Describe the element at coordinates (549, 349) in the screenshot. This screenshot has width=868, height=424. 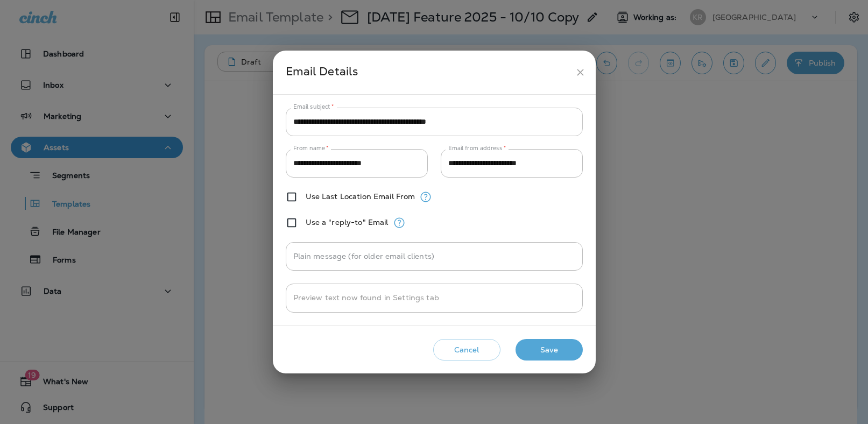
I see `button: Save` at that location.